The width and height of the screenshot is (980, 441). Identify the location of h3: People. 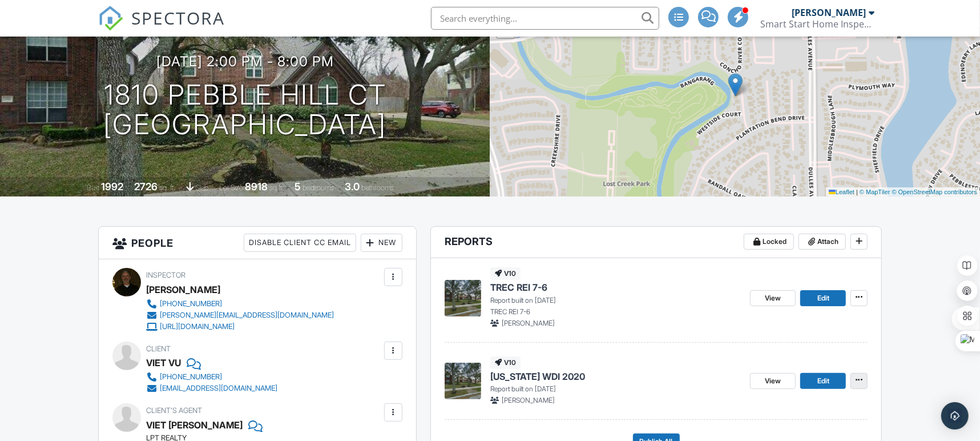
(258, 243).